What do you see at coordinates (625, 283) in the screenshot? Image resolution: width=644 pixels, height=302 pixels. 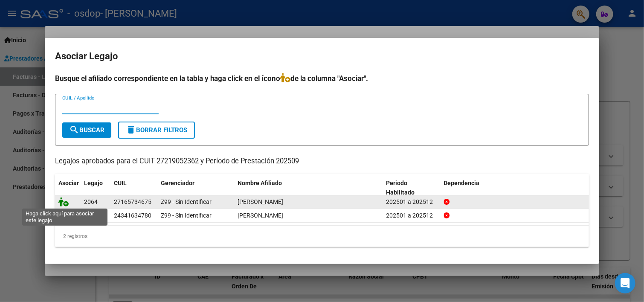 I see `div: Open Intercom Messenger` at bounding box center [625, 283].